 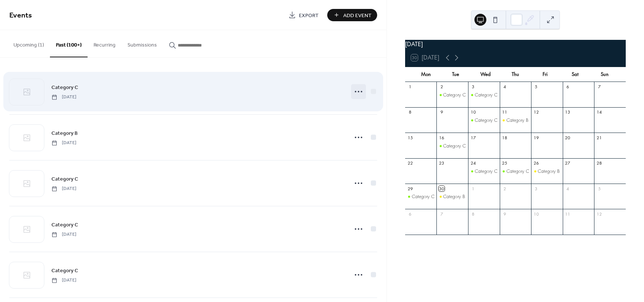 What do you see at coordinates (410, 188) in the screenshot?
I see `div: 29` at bounding box center [410, 188].